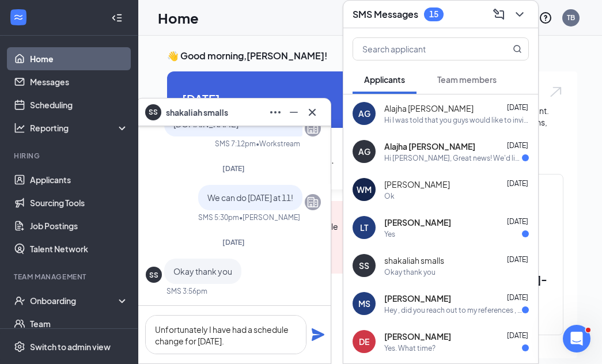 This screenshot has width=602, height=364. Describe the element at coordinates (389, 234) in the screenshot. I see `div: Yes` at that location.